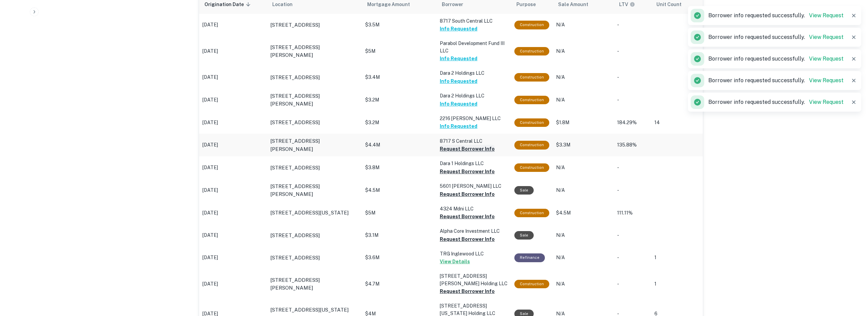 This screenshot has width=868, height=316. Describe the element at coordinates (851, 278) in the screenshot. I see `div: Chat Widget` at that location.